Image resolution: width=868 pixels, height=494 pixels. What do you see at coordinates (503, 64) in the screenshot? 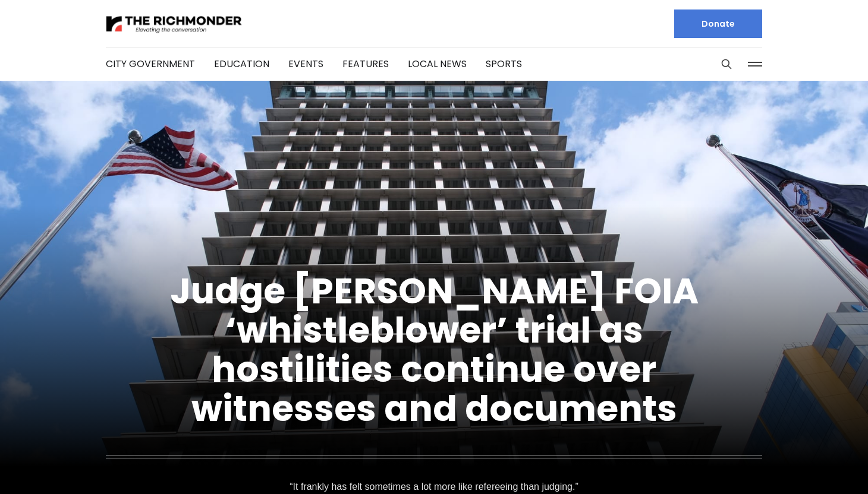
I see `a: Sports` at bounding box center [503, 64].